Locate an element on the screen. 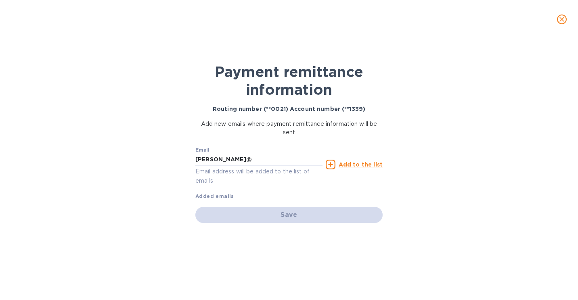  u: Add to the list is located at coordinates (360, 165).